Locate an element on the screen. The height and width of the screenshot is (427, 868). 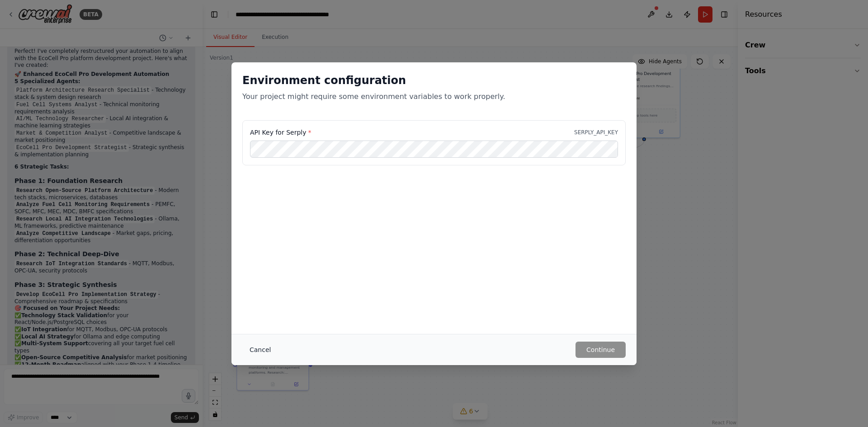
p: SERPLY_API_KEY is located at coordinates (596, 132).